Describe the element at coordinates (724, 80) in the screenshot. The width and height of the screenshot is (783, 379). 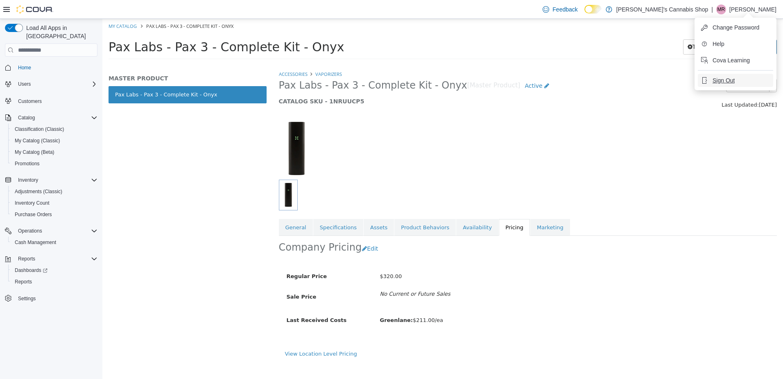
I see `span: Sign Out` at that location.